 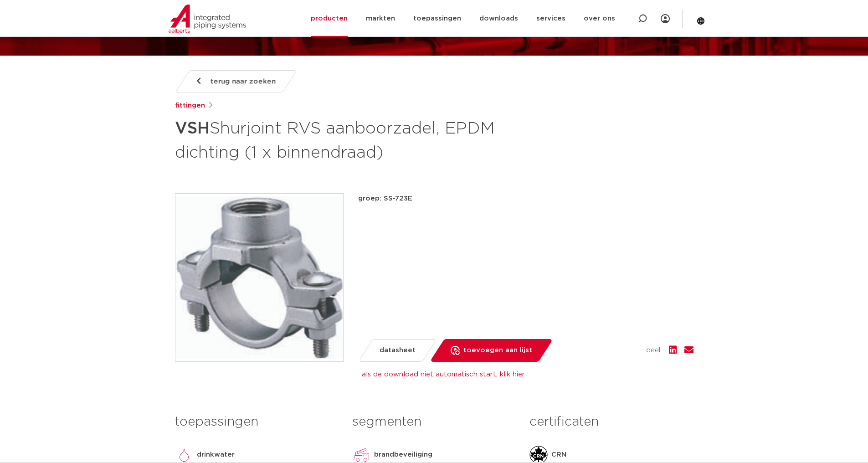 What do you see at coordinates (346, 139) in the screenshot?
I see `h1: Shurjoint RVS aanboorzadel, EPDM dichting (1 x binnendraad)` at bounding box center [346, 139].